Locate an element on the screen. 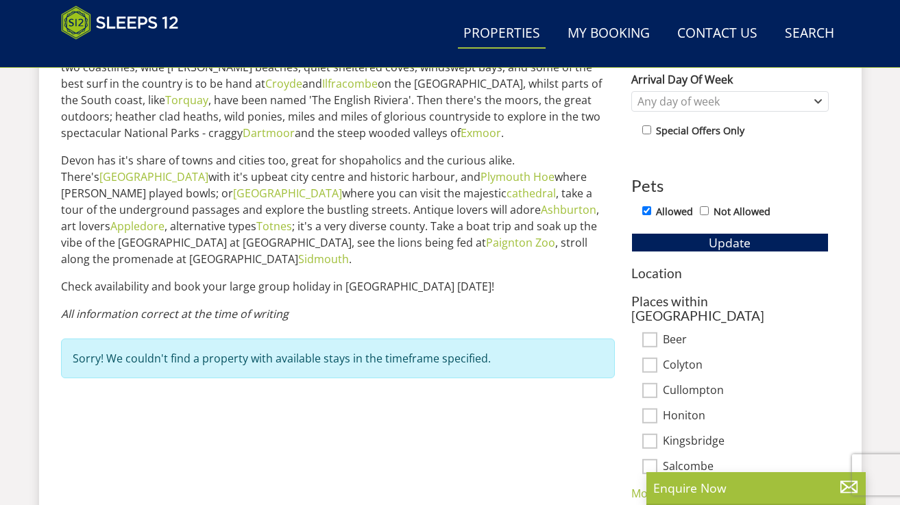 Image resolution: width=900 pixels, height=505 pixels. a: Exmoor is located at coordinates (480, 133).